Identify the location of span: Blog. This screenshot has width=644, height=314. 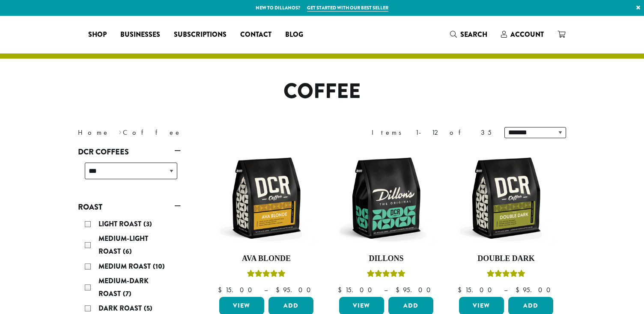
(294, 34).